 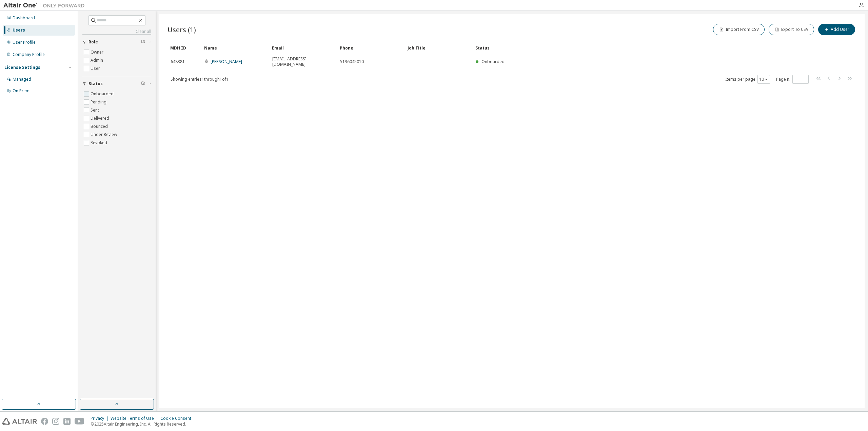 What do you see at coordinates (793, 79) in the screenshot?
I see `span: Page n.` at bounding box center [793, 79].